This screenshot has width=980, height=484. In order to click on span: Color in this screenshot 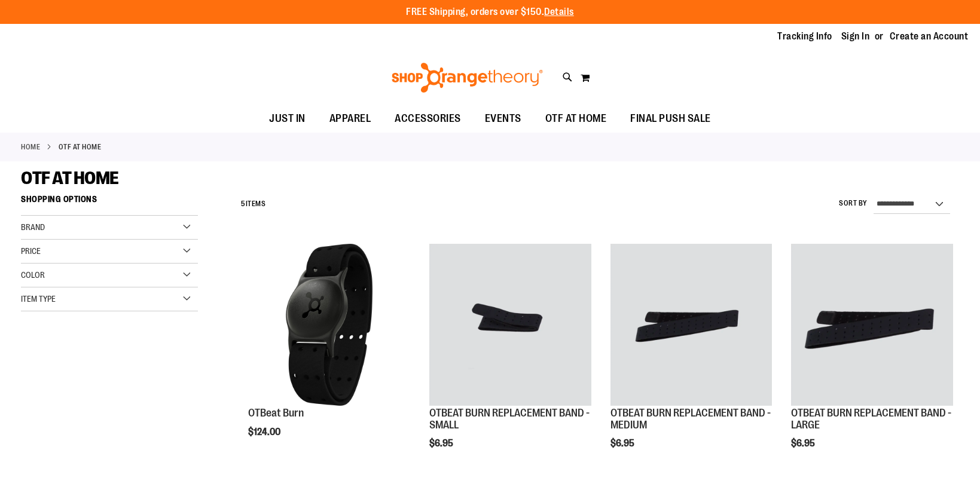, I will do `click(33, 275)`.